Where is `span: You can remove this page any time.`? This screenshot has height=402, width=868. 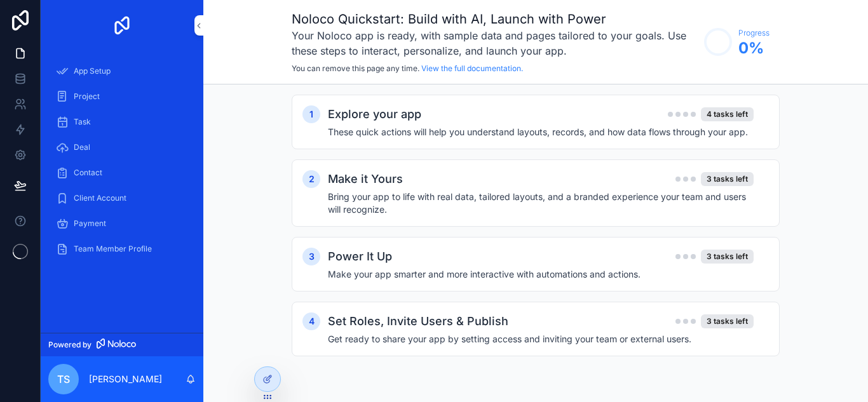 span: You can remove this page any time. is located at coordinates (355, 68).